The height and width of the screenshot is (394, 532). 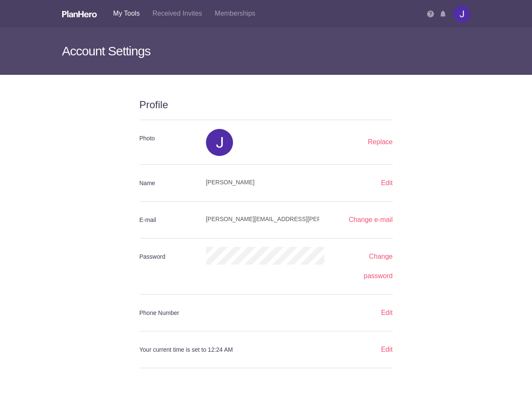 What do you see at coordinates (266, 98) in the screenshot?
I see `h2: Profile` at bounding box center [266, 98].